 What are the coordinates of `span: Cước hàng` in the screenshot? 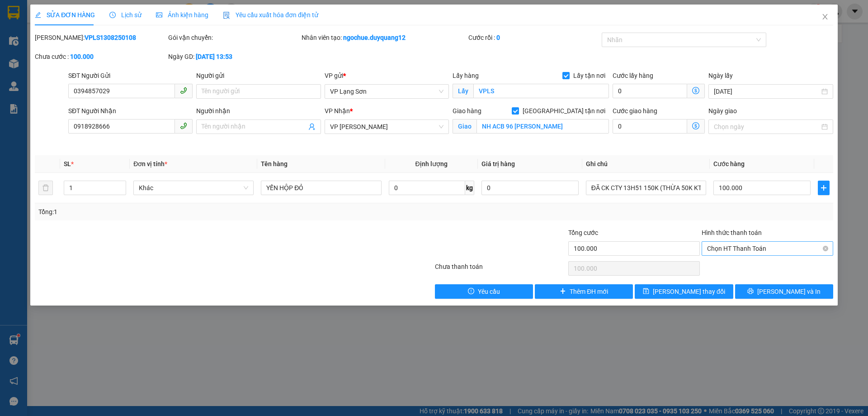 It's located at (729, 164).